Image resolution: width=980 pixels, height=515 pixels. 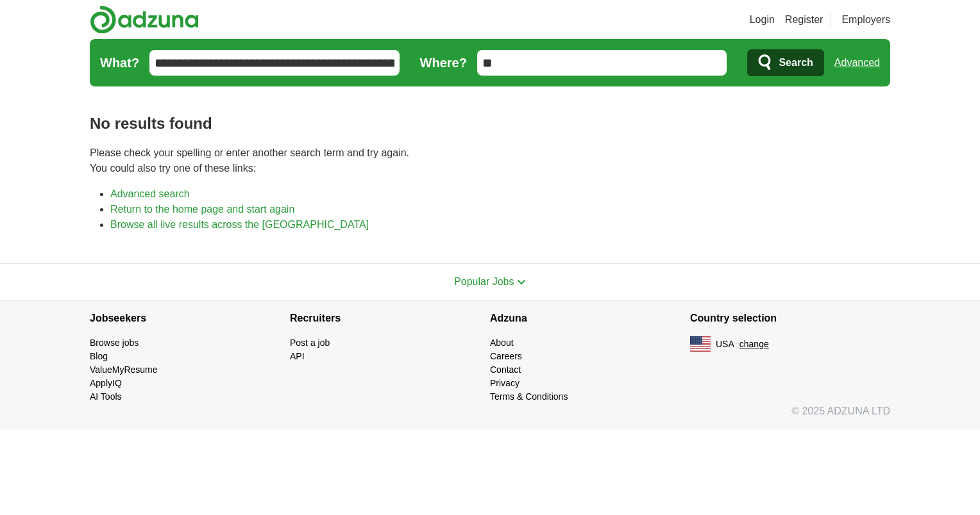 I want to click on a: Contact, so click(x=506, y=369).